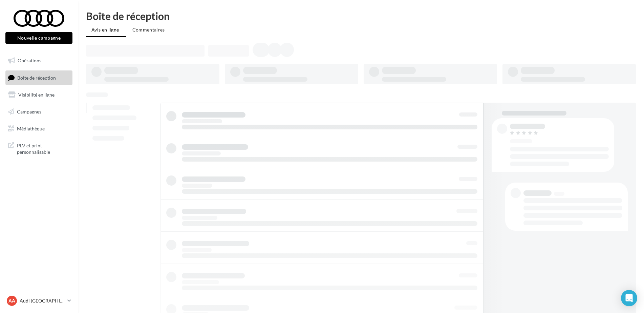 The image size is (644, 313). Describe the element at coordinates (12, 300) in the screenshot. I see `span: AA` at that location.